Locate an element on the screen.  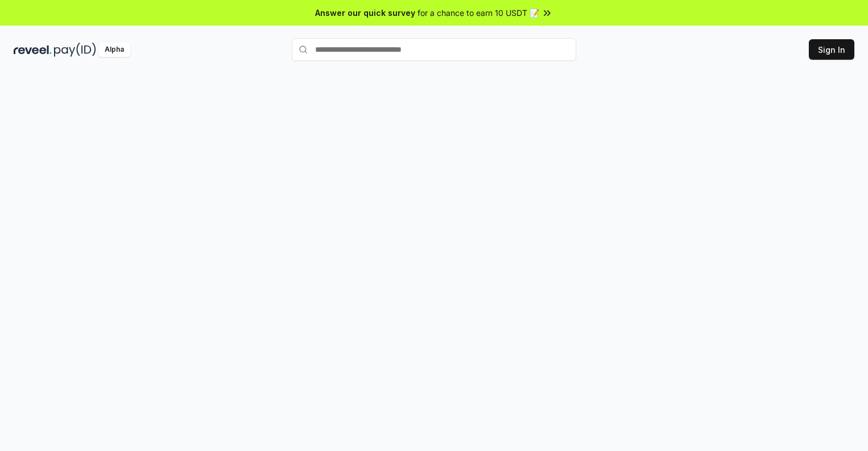
img: reveel_dark is located at coordinates (32, 50).